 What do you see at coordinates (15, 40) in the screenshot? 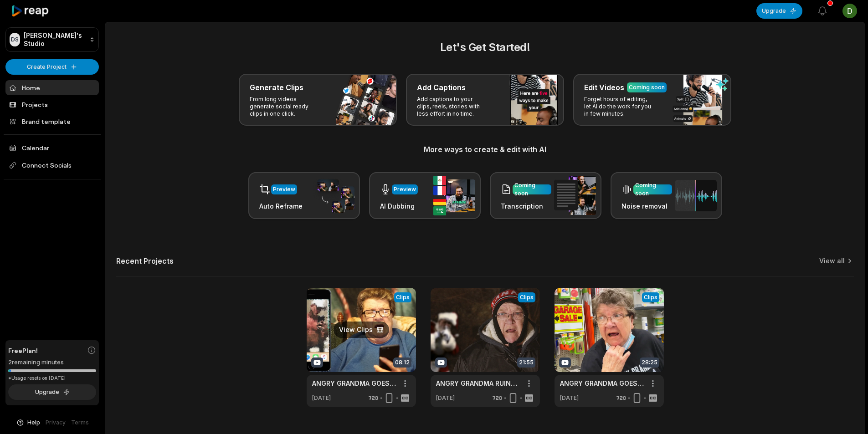
I see `div: DS` at bounding box center [15, 40].